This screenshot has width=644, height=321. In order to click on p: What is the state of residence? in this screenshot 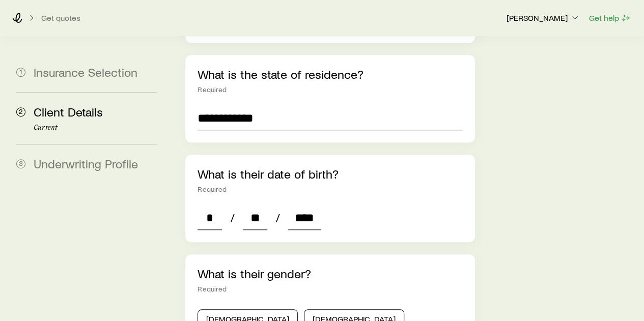, I will do `click(330, 74)`.